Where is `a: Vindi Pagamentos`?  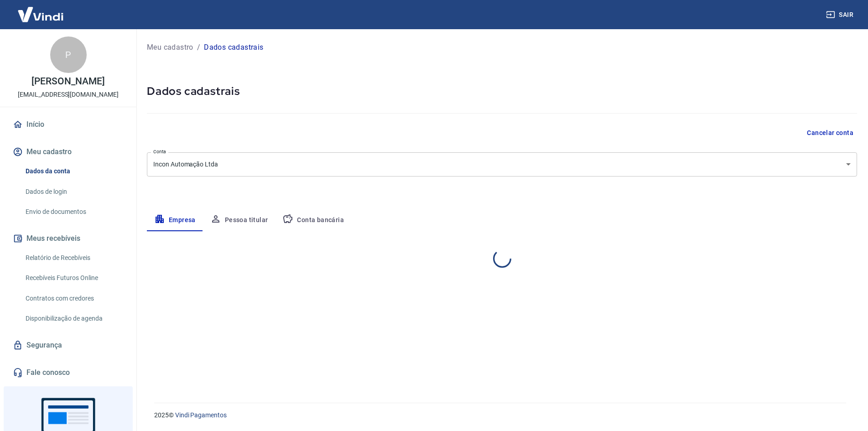 a: Vindi Pagamentos is located at coordinates (201, 415).